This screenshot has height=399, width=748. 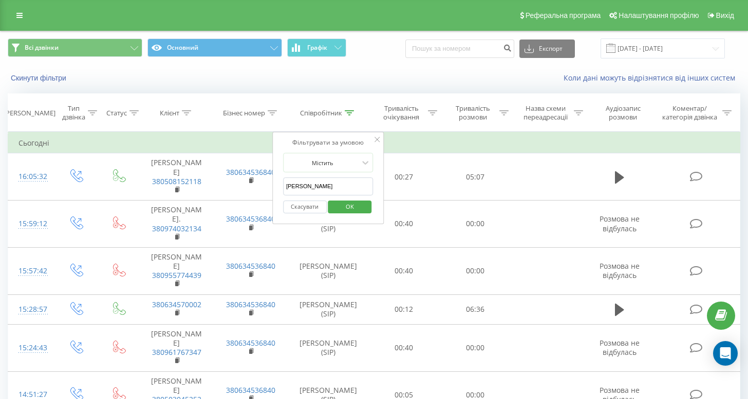 What do you see at coordinates (169, 113) in the screenshot?
I see `div: Клієнт` at bounding box center [169, 113].